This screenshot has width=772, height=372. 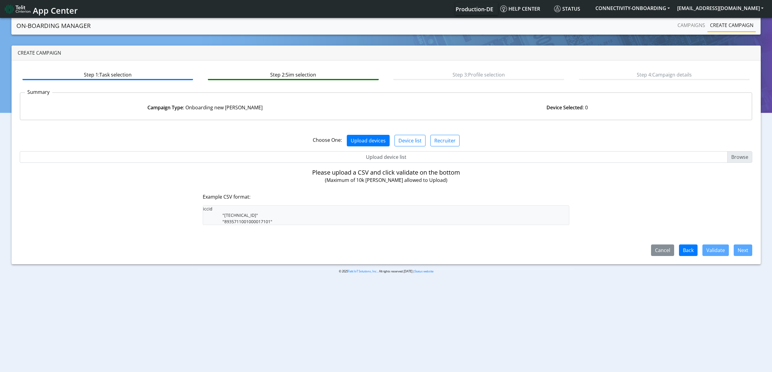 I want to click on p: Summary, so click(x=39, y=92).